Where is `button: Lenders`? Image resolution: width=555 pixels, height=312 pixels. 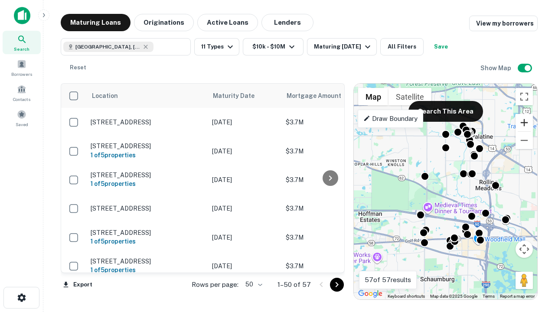 button: Lenders is located at coordinates (288, 23).